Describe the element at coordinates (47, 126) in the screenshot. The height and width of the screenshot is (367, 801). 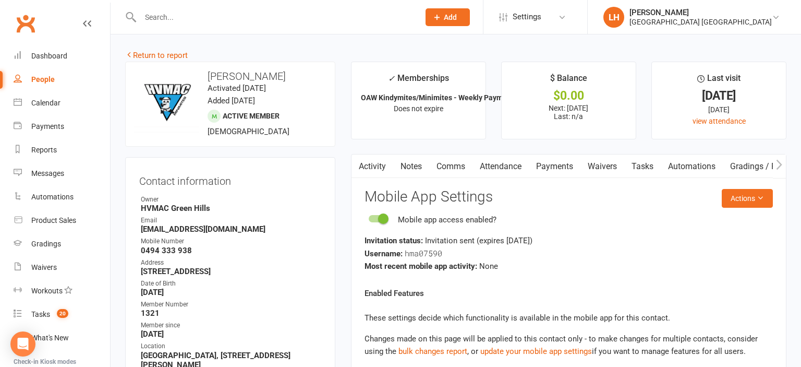
I see `div: Payments` at that location.